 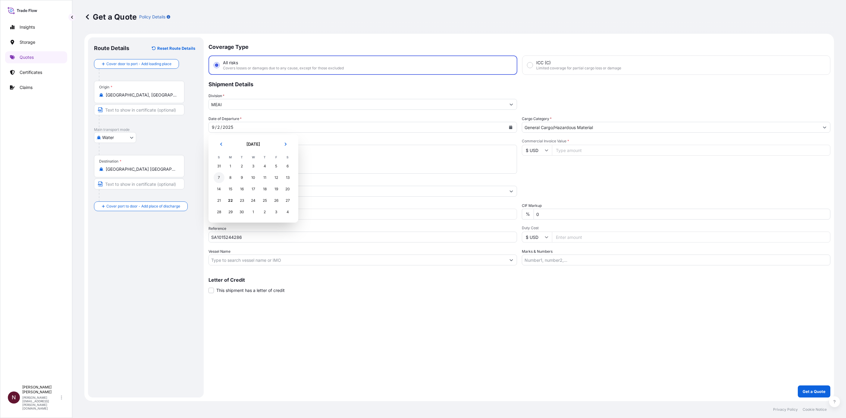 I want to click on div: Monday, September 8, 2025, so click(x=230, y=177).